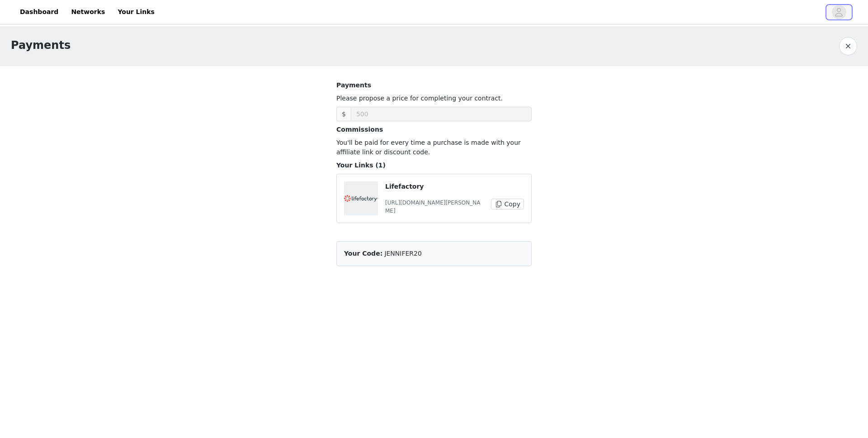 The image size is (868, 438). What do you see at coordinates (39, 12) in the screenshot?
I see `a: Dashboard` at bounding box center [39, 12].